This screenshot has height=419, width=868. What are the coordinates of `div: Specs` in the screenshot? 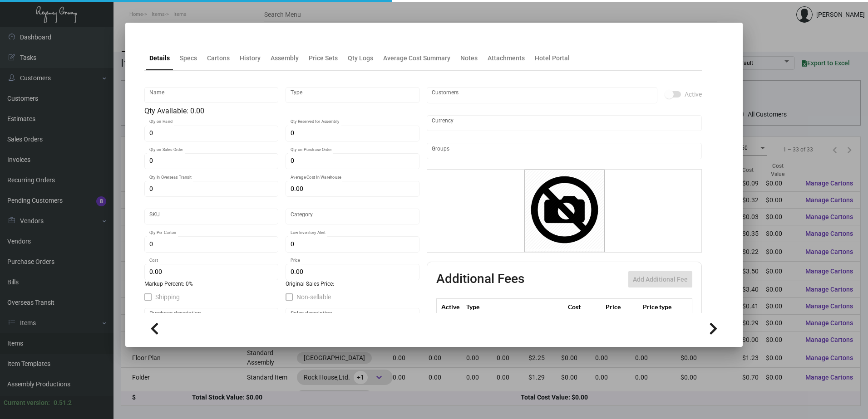 It's located at (189, 58).